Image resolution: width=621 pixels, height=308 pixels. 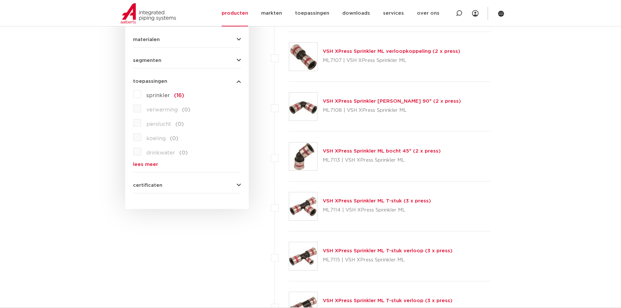 I want to click on span: toepassingen, so click(x=150, y=81).